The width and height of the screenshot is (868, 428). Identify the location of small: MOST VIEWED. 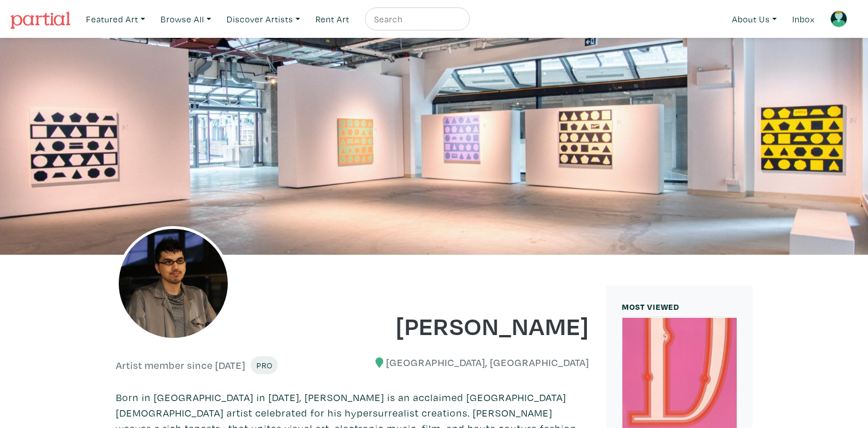
(650, 307).